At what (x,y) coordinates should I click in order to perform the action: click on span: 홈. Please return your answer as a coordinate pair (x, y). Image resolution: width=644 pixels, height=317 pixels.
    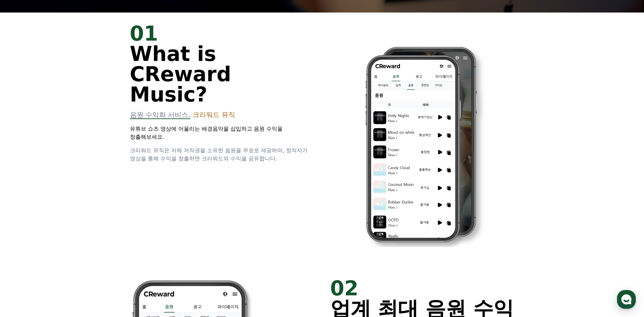
    Looking at the image, I should click on (23, 227).